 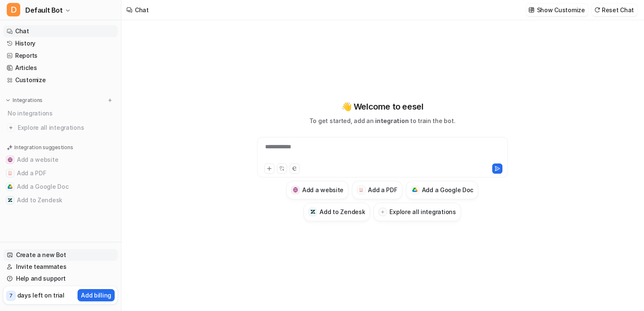 What do you see at coordinates (27, 100) in the screenshot?
I see `p: Integrations` at bounding box center [27, 100].